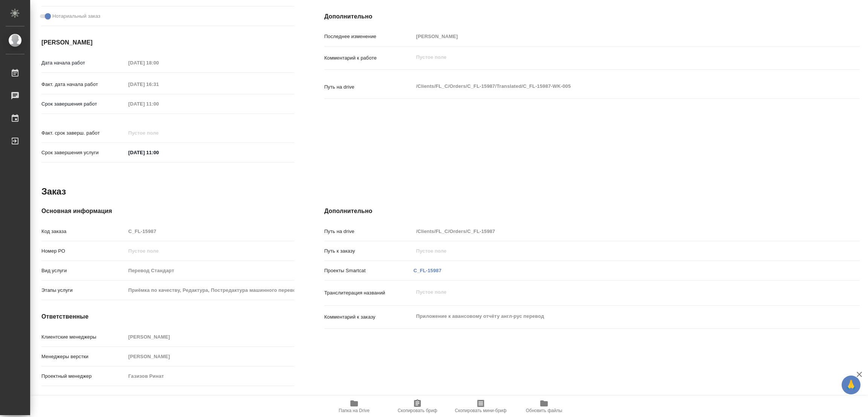 This screenshot has width=868, height=417. What do you see at coordinates (428, 271) in the screenshot?
I see `a: C_FL-15987` at bounding box center [428, 271].